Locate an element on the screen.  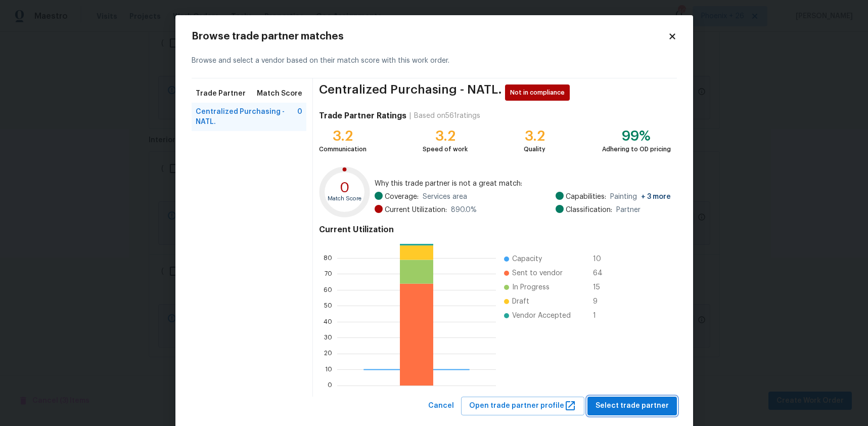
span: 890.0 % is located at coordinates (463, 210).